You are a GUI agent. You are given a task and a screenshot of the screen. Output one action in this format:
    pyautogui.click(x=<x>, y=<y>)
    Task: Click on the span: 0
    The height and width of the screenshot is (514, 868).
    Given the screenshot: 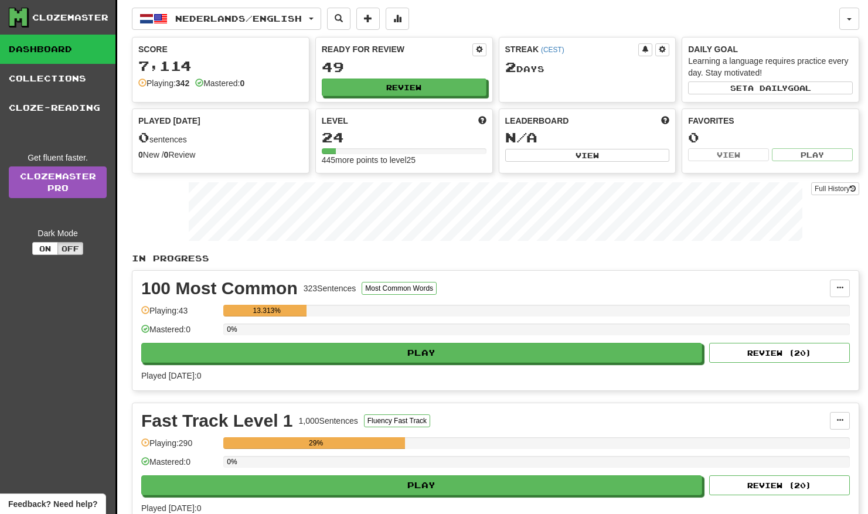 What is the action you would take?
    pyautogui.click(x=144, y=137)
    